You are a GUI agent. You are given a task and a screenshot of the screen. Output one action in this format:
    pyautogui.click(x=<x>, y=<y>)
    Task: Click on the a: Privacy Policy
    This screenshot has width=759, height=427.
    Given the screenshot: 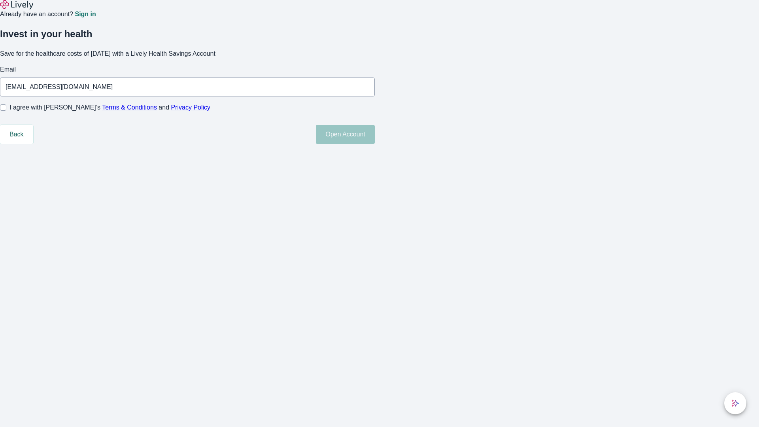 What is the action you would take?
    pyautogui.click(x=191, y=107)
    